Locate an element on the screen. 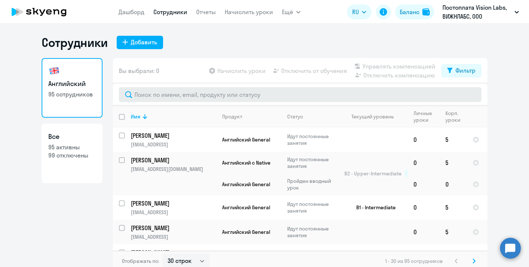 The width and height of the screenshot is (529, 267). span: Вы выбрали: 0 is located at coordinates (139, 71).